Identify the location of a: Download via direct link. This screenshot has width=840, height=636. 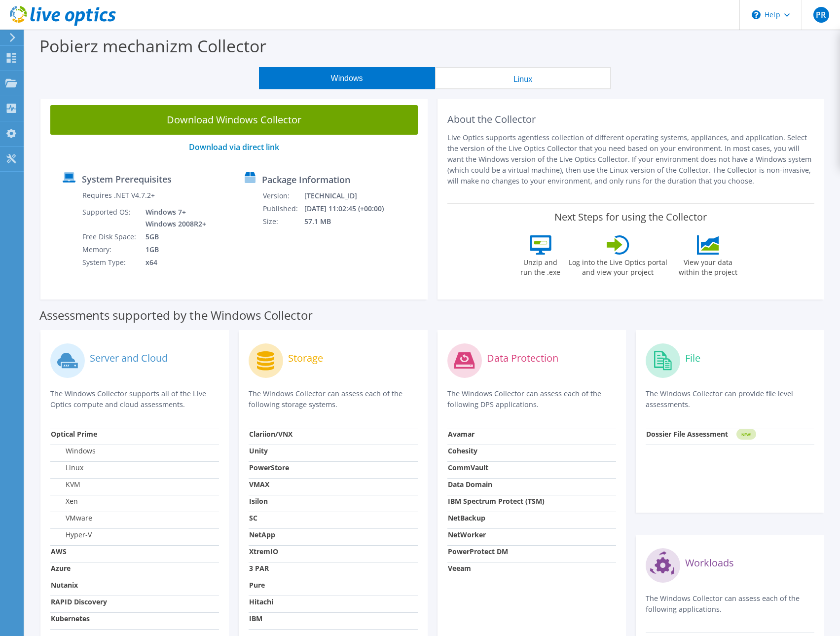
(234, 147).